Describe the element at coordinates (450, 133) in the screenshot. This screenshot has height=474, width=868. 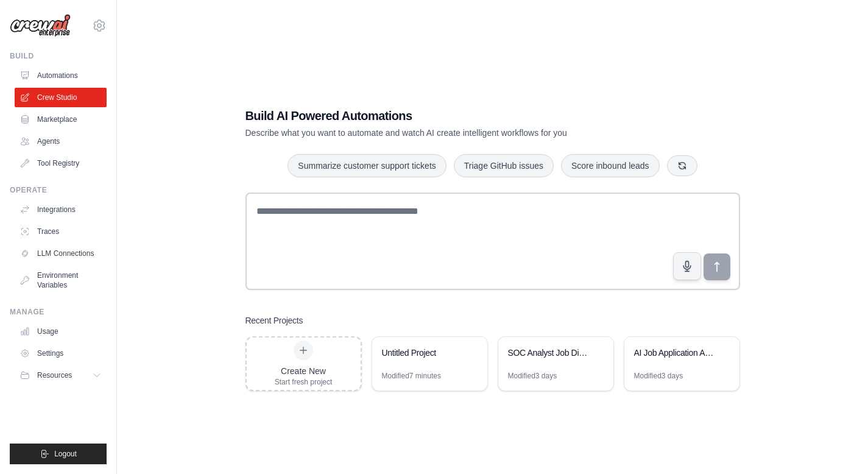
I see `p: Describe what you want to automate and watch AI create intelligent workflows for you` at that location.